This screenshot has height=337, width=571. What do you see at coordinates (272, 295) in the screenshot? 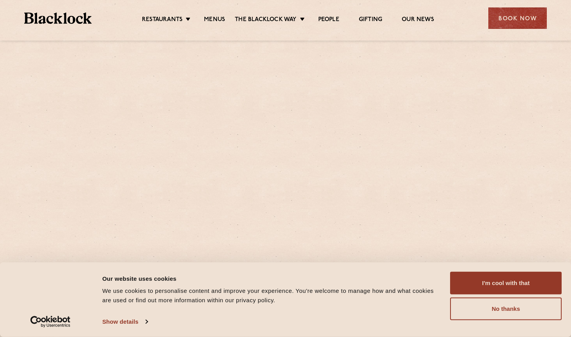
I see `div: We use cookies to personalise content and improve your experience. You're welcome to manage how a...` at bounding box center [272, 295].